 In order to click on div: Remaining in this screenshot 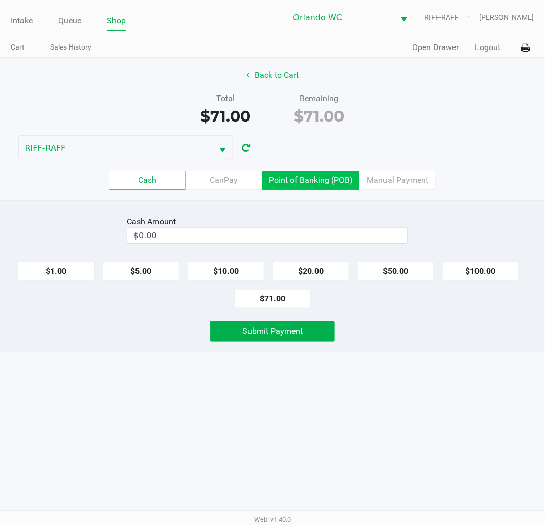, I will do `click(319, 99)`.